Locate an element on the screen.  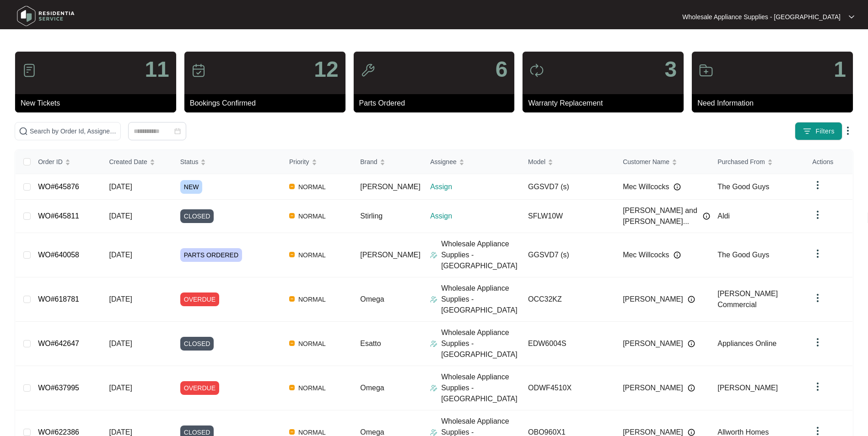
span: Esatto is located at coordinates (370, 343).